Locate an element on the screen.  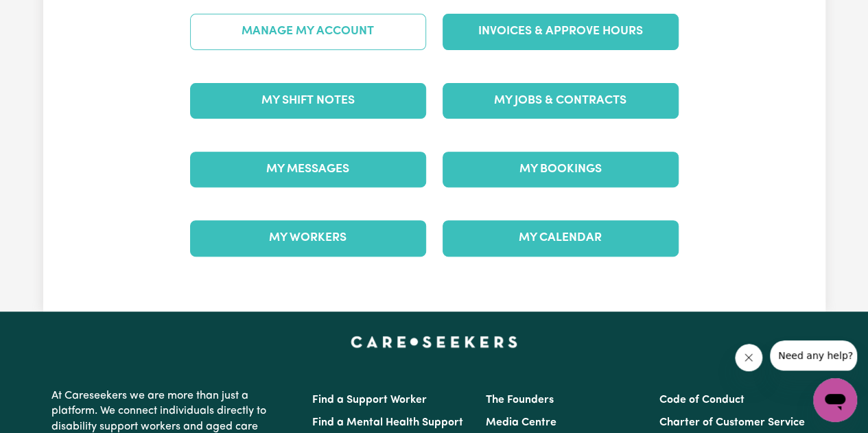
a: My Calendar is located at coordinates (560, 238).